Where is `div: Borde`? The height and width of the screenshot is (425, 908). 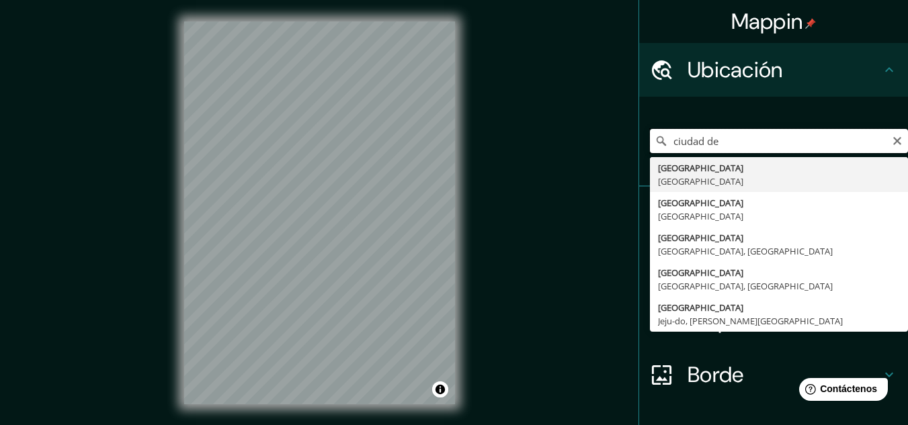 div: Borde is located at coordinates (774, 375).